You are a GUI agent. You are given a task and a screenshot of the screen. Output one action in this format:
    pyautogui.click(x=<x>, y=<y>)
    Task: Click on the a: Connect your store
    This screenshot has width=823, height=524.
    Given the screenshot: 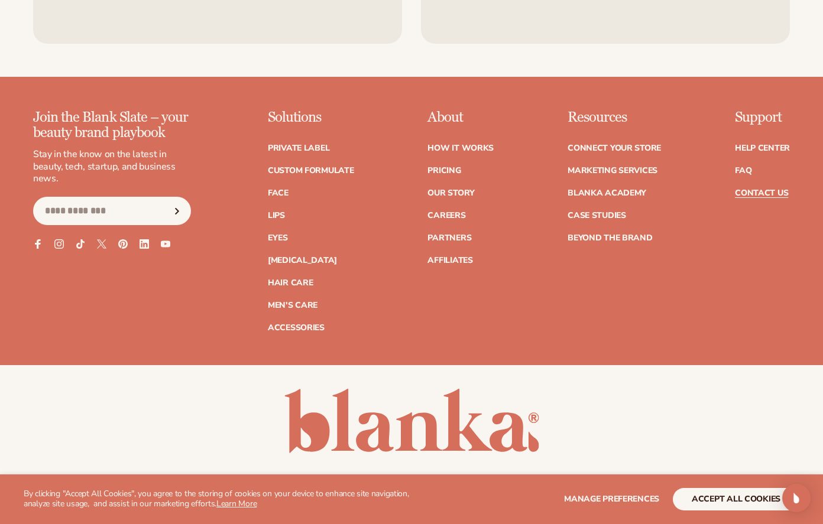 What is the action you would take?
    pyautogui.click(x=614, y=148)
    